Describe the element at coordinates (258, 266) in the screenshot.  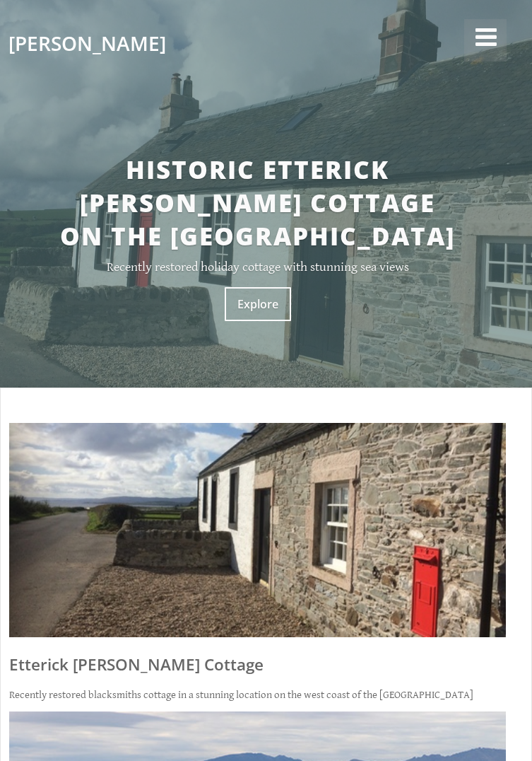
I see `p: Recently restored holiday cottage with stunning sea views` at that location.